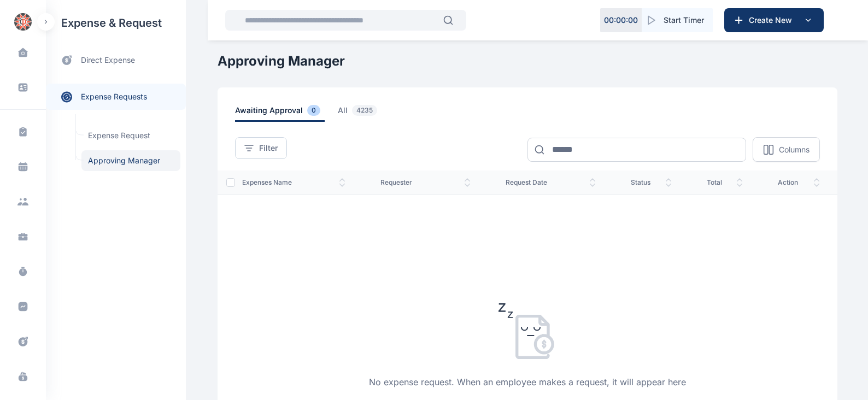 This screenshot has width=868, height=400. I want to click on span: 0, so click(313, 111).